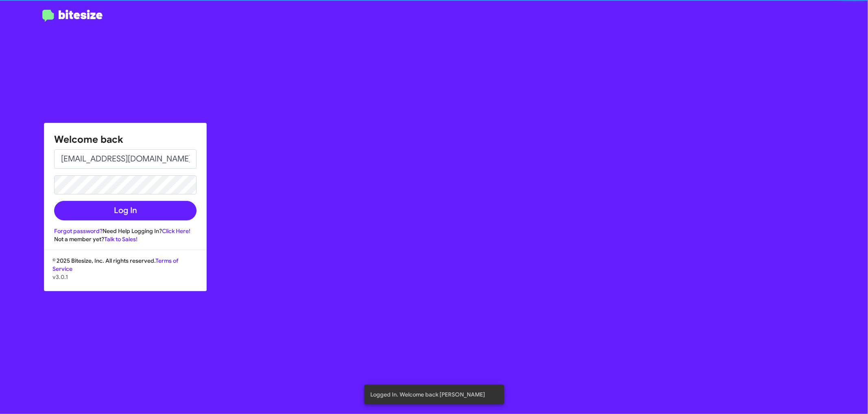  I want to click on a: Terms of Service, so click(115, 265).